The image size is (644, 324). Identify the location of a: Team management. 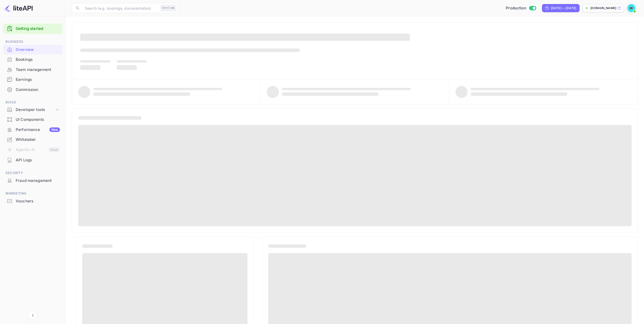
(32, 70).